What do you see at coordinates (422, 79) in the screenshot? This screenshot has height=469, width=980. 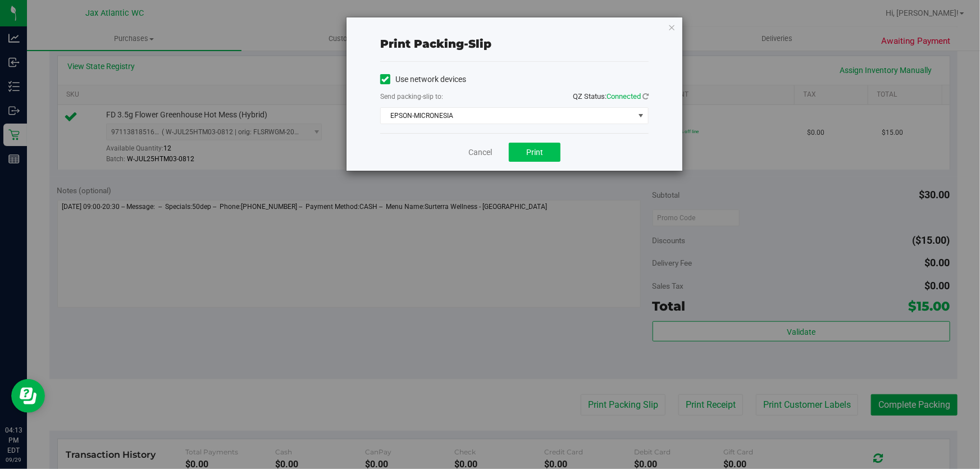 I see `label: Use network devices` at bounding box center [422, 79].